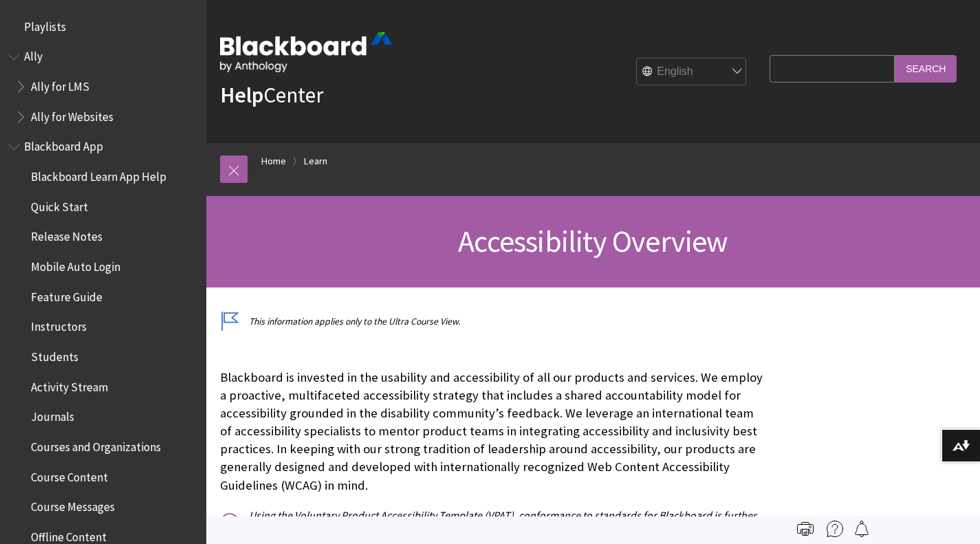 The width and height of the screenshot is (980, 544). What do you see at coordinates (69, 475) in the screenshot?
I see `span: Course Content` at bounding box center [69, 475].